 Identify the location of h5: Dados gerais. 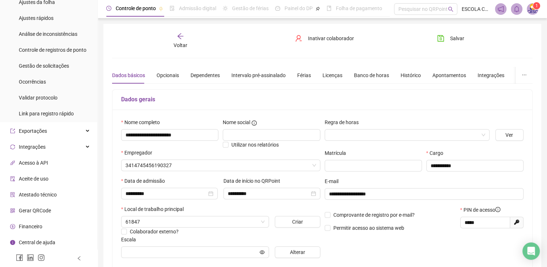
(322, 99).